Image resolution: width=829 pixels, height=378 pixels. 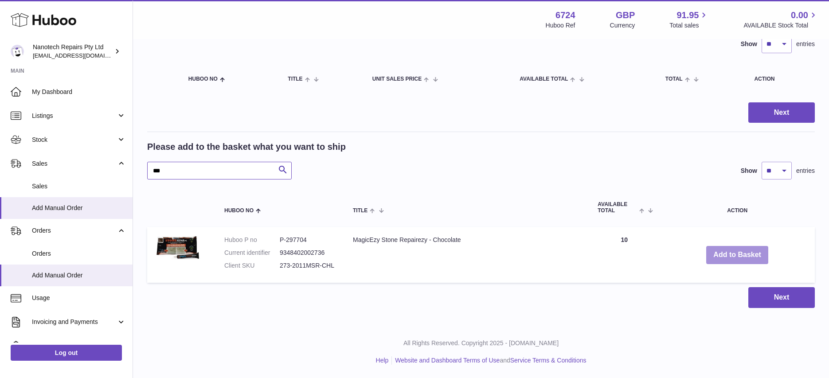 I want to click on span: Stock, so click(x=74, y=140).